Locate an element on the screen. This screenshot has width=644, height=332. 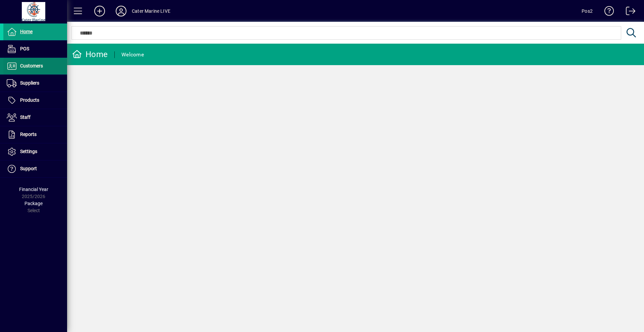
span: Customers is located at coordinates (31, 66).